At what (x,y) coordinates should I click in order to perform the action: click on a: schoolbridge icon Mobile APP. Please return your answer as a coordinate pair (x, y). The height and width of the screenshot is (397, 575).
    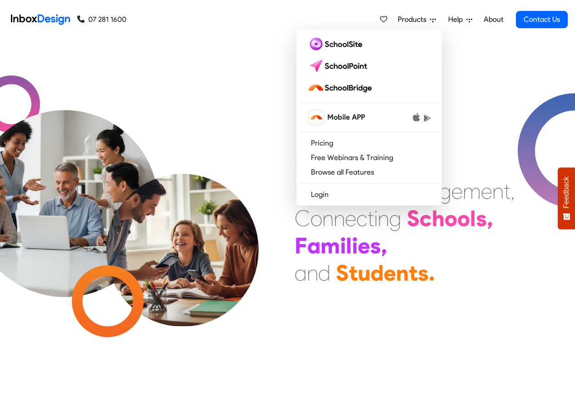
    Looking at the image, I should click on (369, 117).